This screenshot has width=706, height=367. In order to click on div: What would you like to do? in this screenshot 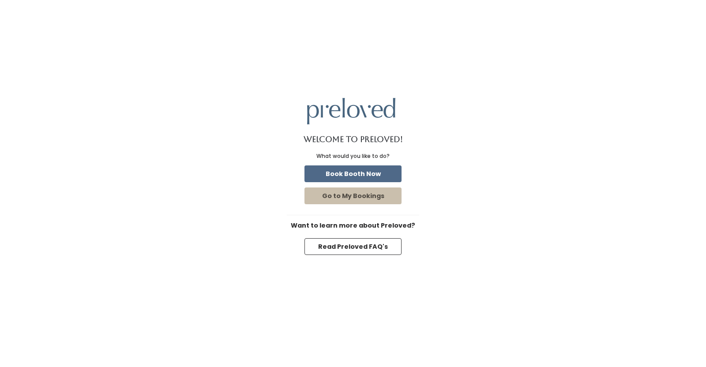, I will do `click(353, 156)`.